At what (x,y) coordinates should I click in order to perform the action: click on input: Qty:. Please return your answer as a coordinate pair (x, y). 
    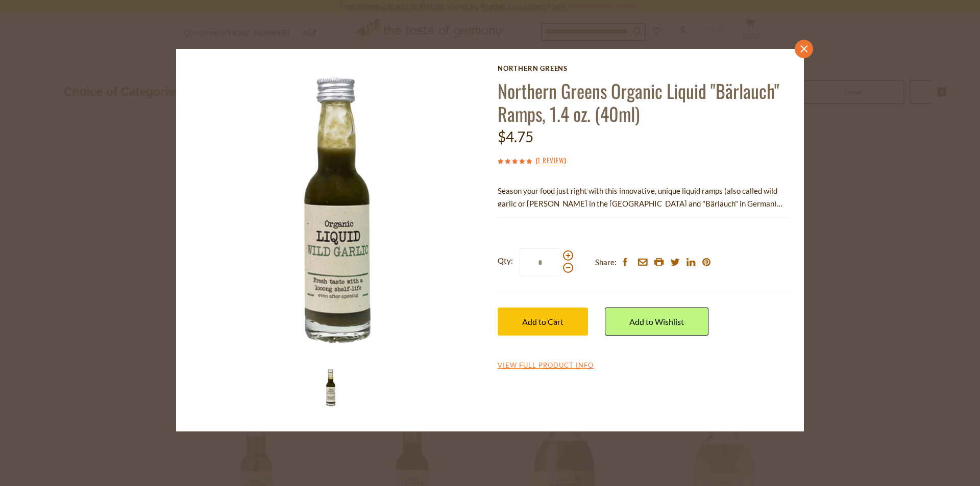
    Looking at the image, I should click on (540, 263).